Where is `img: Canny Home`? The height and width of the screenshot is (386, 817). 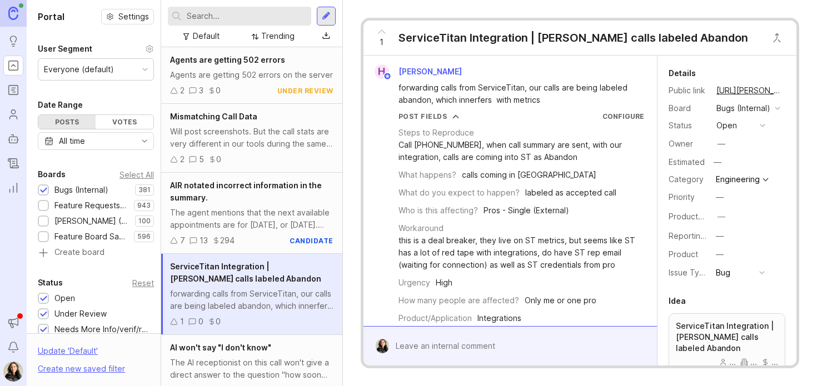
img: Canny Home is located at coordinates (13, 13).